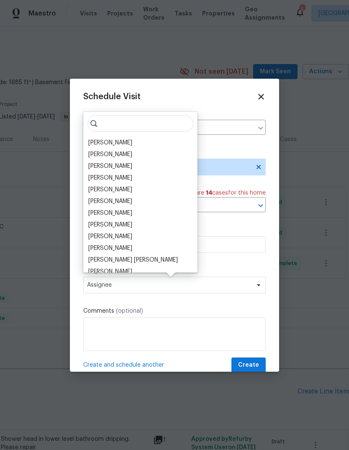  I want to click on button: Open, so click(261, 206).